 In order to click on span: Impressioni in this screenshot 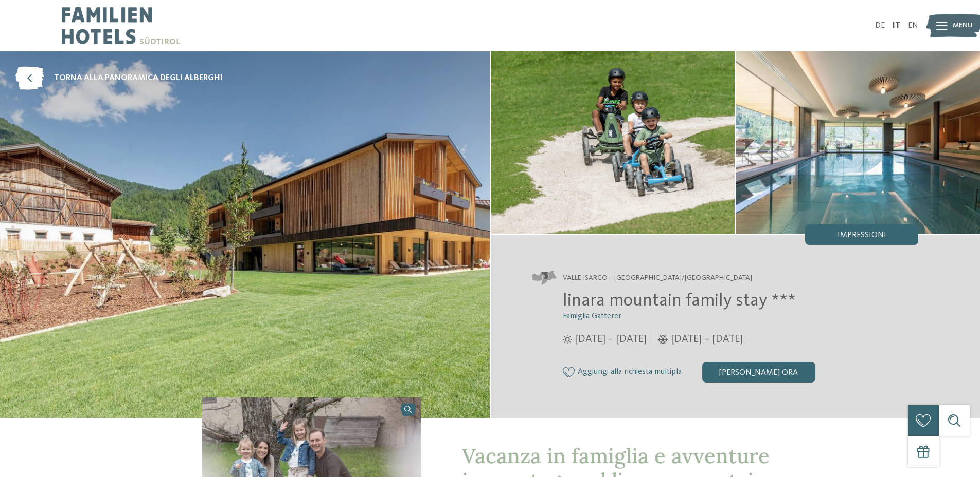, I will do `click(861, 235)`.